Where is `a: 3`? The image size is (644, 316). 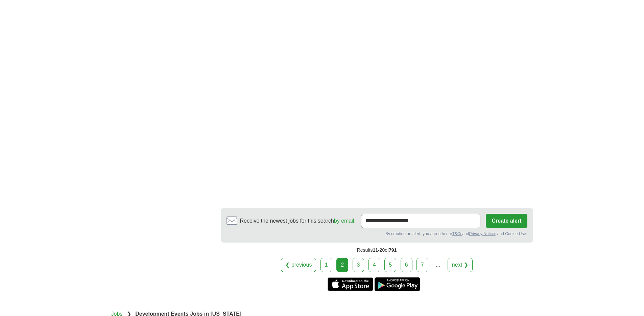 a: 3 is located at coordinates (358, 264).